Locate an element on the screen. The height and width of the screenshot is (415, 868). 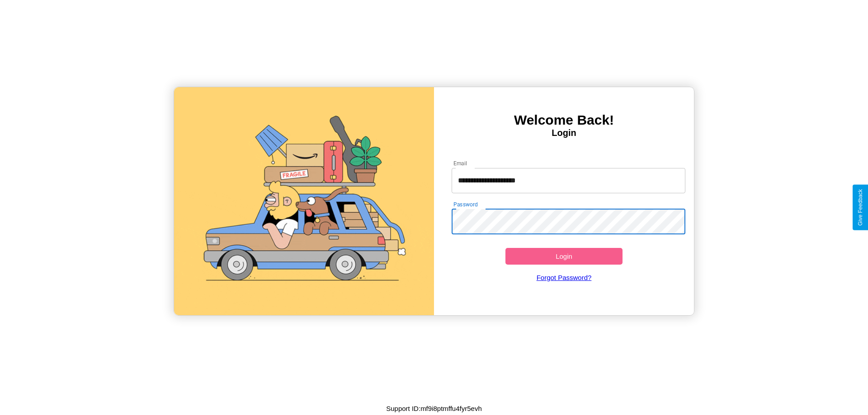
button: Login is located at coordinates (563, 256).